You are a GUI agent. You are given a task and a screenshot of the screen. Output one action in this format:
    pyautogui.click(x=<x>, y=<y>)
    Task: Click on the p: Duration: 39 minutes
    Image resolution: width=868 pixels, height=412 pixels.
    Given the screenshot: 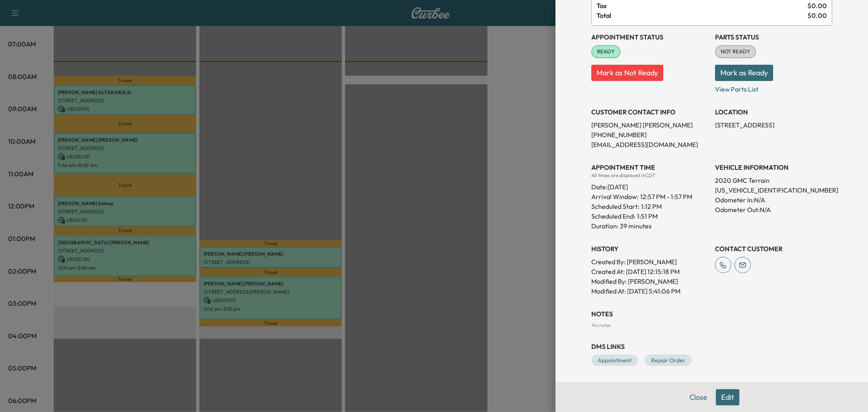 What is the action you would take?
    pyautogui.click(x=650, y=226)
    